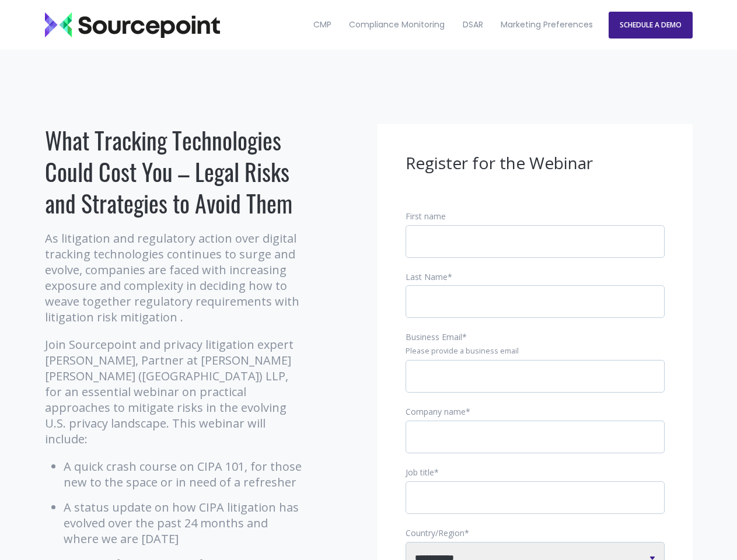 This screenshot has height=560, width=737. Describe the element at coordinates (535, 164) in the screenshot. I see `h3: Register for the Webinar` at that location.